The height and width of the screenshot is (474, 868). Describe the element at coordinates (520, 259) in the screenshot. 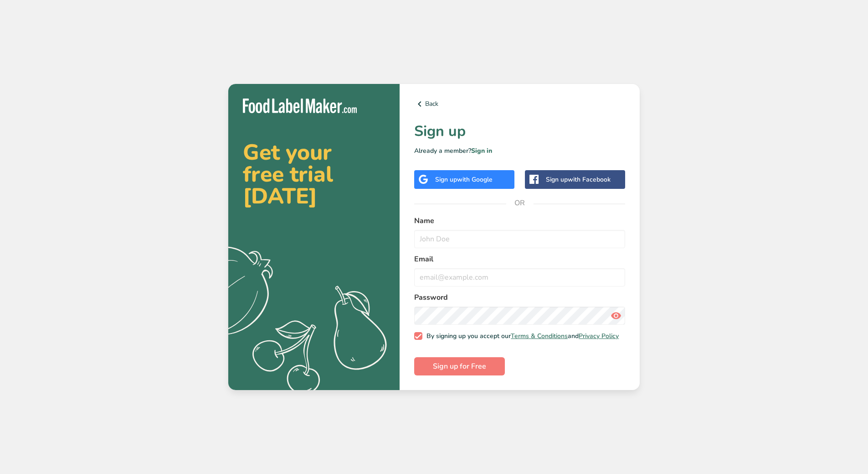

I see `label: Email` at that location.